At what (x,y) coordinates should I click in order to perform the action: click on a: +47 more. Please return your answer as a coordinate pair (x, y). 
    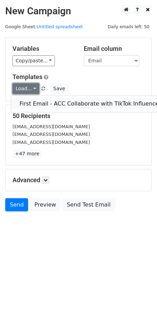
    Looking at the image, I should click on (27, 153).